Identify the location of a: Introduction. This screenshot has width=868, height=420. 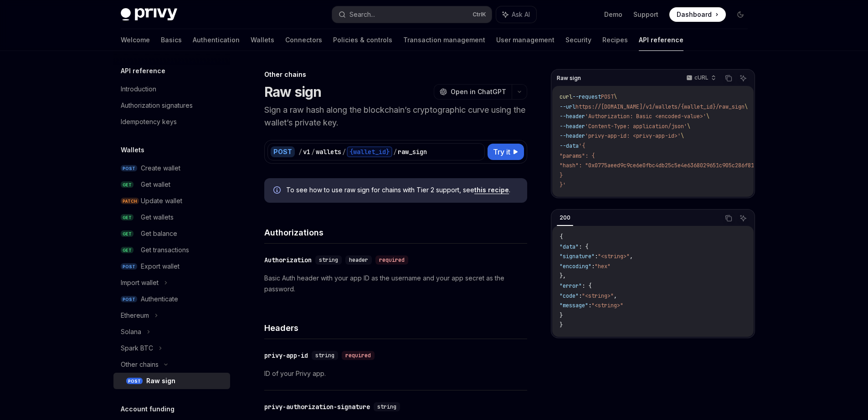
(171, 89).